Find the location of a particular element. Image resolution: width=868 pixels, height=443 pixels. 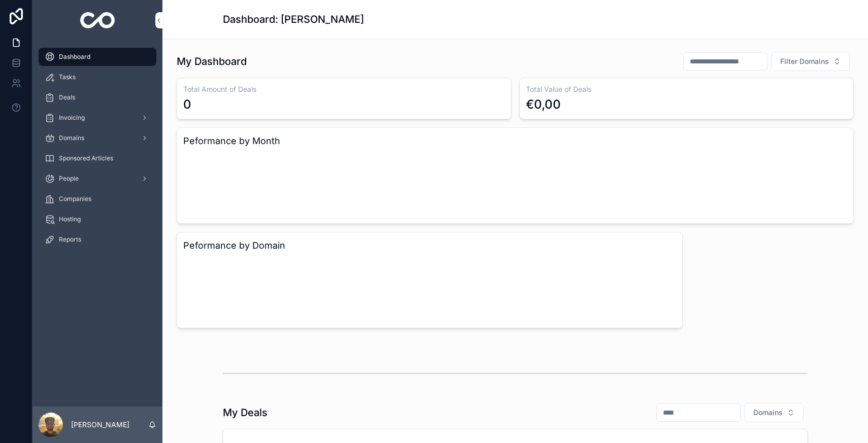

div: 0 is located at coordinates (187, 104).